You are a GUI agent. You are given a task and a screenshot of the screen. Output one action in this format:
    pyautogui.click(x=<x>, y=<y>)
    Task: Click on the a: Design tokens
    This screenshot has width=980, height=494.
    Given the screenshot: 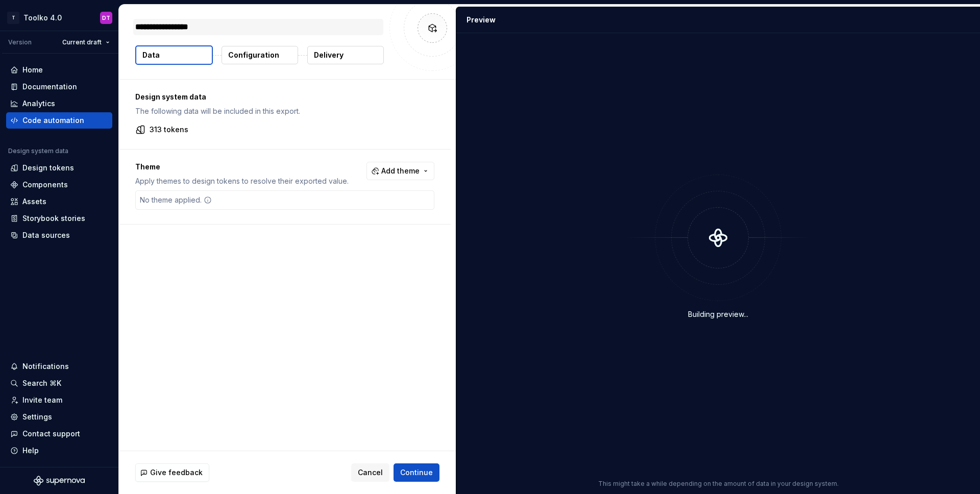 What is the action you would take?
    pyautogui.click(x=59, y=167)
    